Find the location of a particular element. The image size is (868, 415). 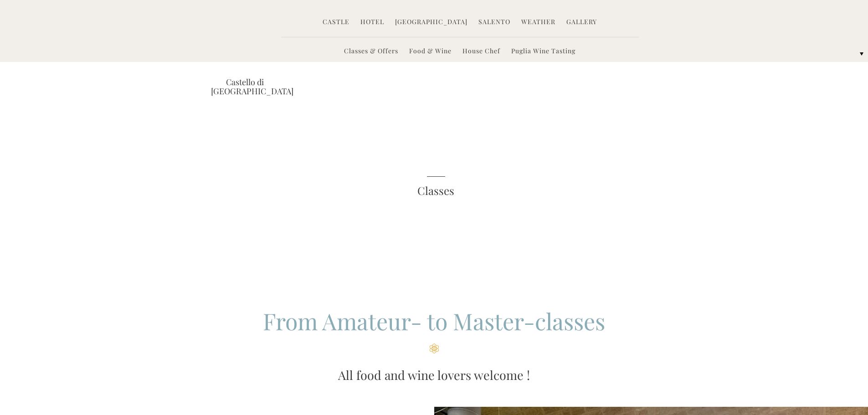

a: Weather is located at coordinates (538, 22).